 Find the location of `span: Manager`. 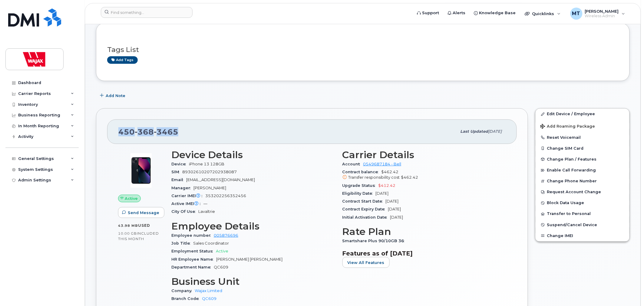

span: Manager is located at coordinates (182, 188).